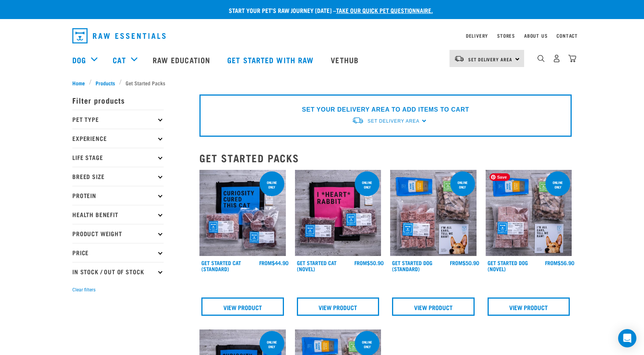 The width and height of the screenshot is (644, 355). I want to click on span: Products, so click(105, 83).